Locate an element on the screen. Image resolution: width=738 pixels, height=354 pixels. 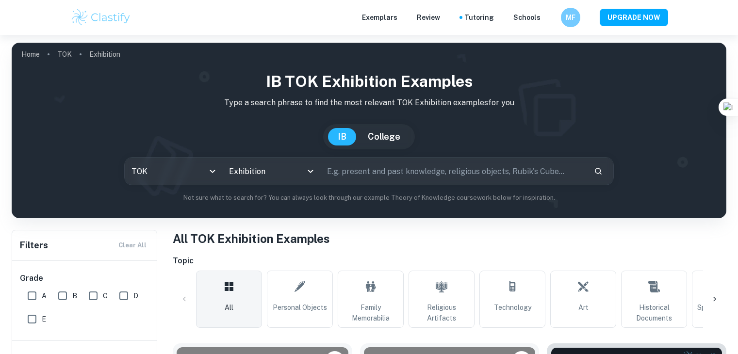
button: Search is located at coordinates (598, 171).